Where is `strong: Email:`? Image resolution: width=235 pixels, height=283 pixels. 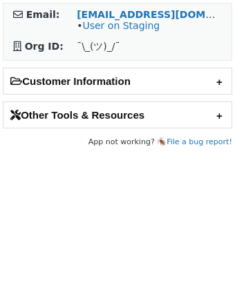 strong: Email: is located at coordinates (43, 14).